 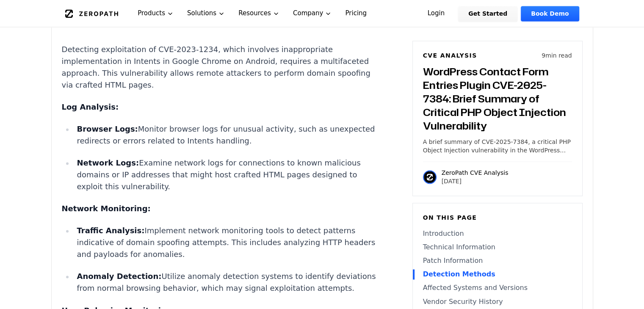 What do you see at coordinates (497, 288) in the screenshot?
I see `a: Affected Systems and Versions` at bounding box center [497, 288].